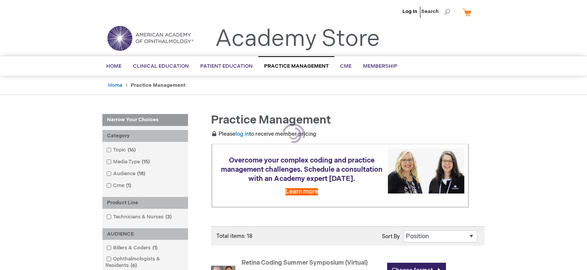 This screenshot has width=587, height=270. I want to click on span: CME, so click(346, 66).